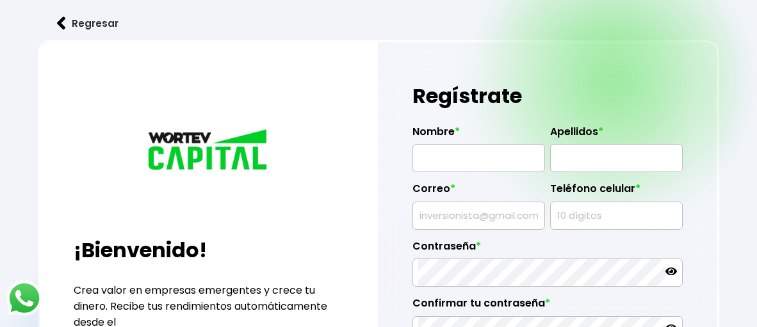 Image resolution: width=757 pixels, height=327 pixels. Describe the element at coordinates (547, 250) in the screenshot. I see `label: Contraseña` at that location.